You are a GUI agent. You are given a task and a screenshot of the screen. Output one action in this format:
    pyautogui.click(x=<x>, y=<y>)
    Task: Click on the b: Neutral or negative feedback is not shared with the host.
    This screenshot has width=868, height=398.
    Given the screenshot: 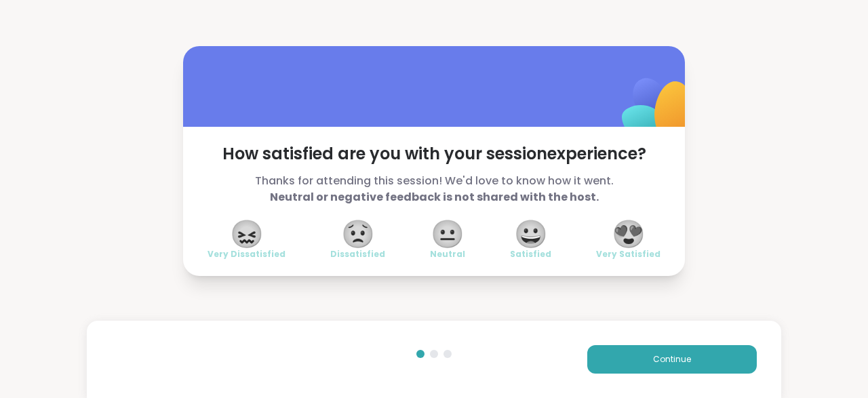 What is the action you would take?
    pyautogui.click(x=434, y=197)
    